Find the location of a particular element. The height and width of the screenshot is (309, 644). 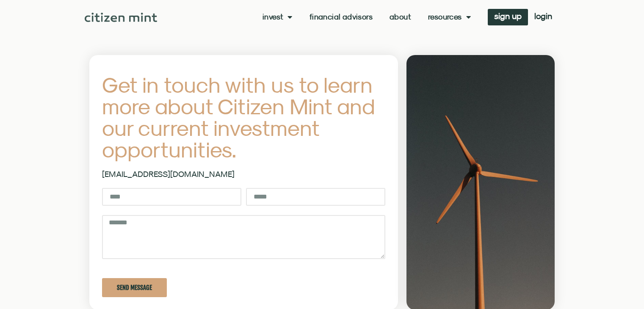

a: Resources is located at coordinates (449, 17).